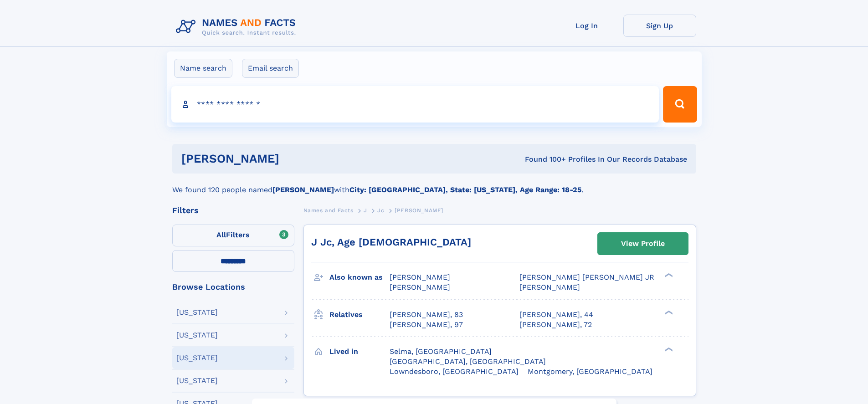 This screenshot has height=404, width=868. Describe the element at coordinates (359, 352) in the screenshot. I see `h3: Lived in` at that location.